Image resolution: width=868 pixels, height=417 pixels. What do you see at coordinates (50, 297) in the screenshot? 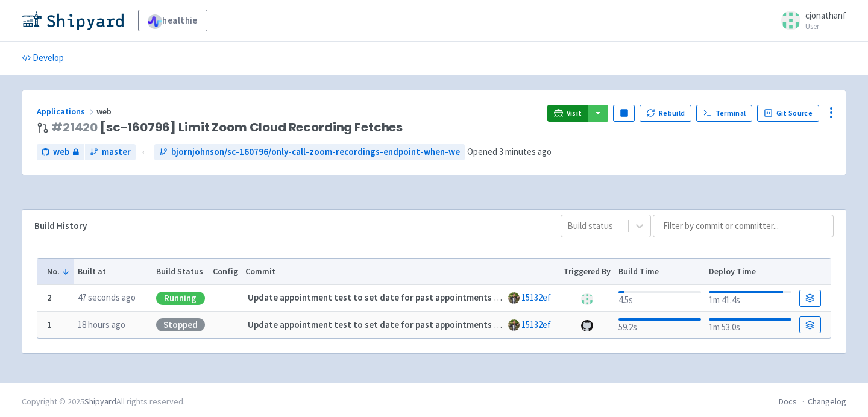
I see `b: 2` at bounding box center [50, 297].